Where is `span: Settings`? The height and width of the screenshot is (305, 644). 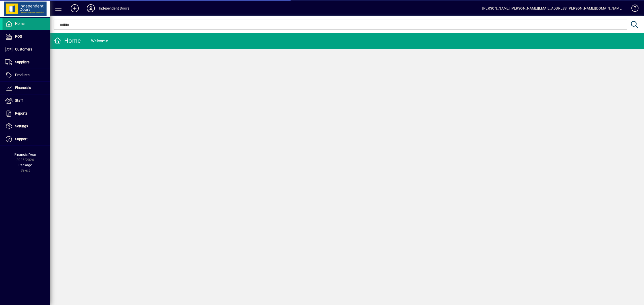 span: Settings is located at coordinates (22, 126).